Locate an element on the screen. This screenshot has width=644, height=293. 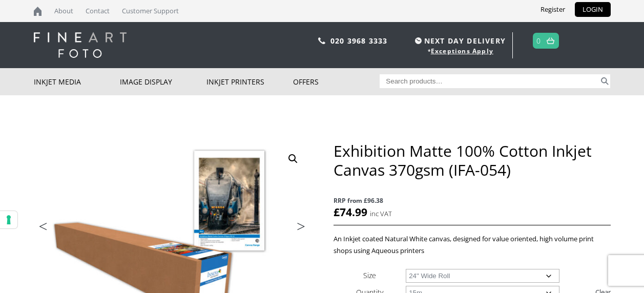
a: Exceptions Apply is located at coordinates (462, 51).